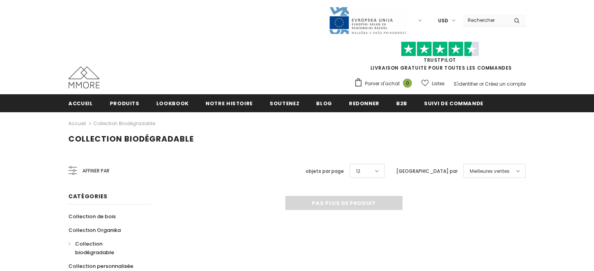 The height and width of the screenshot is (271, 594). What do you see at coordinates (95, 230) in the screenshot?
I see `a: Collection Organika` at bounding box center [95, 230].